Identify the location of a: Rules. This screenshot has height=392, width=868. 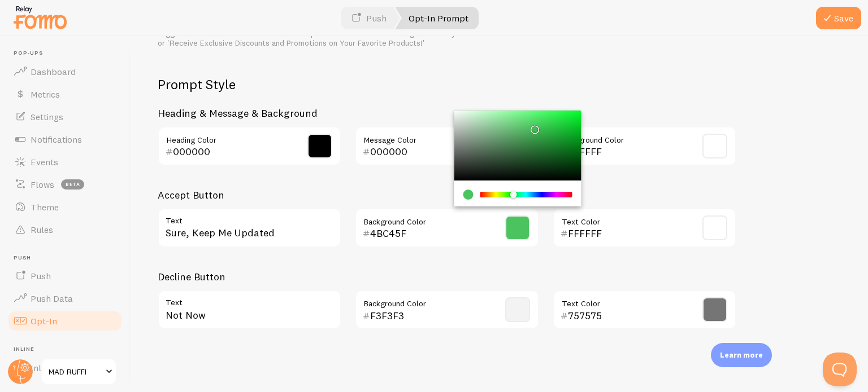
(65, 230).